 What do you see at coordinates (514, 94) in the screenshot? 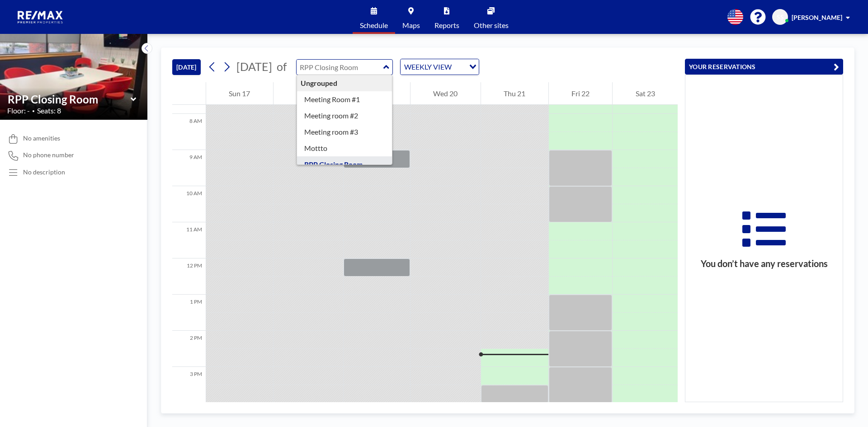
I see `div: Thu 21` at bounding box center [514, 94].